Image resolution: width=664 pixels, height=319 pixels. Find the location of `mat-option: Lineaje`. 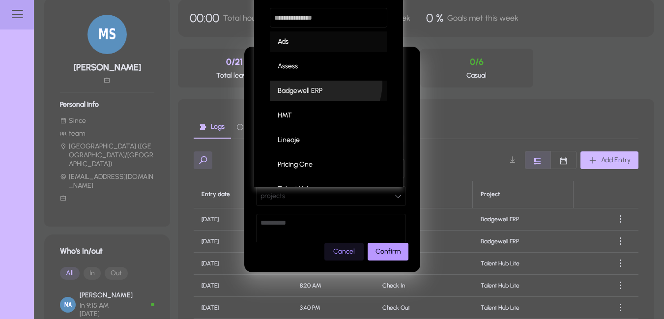

mat-option: Lineaje is located at coordinates (328, 140).